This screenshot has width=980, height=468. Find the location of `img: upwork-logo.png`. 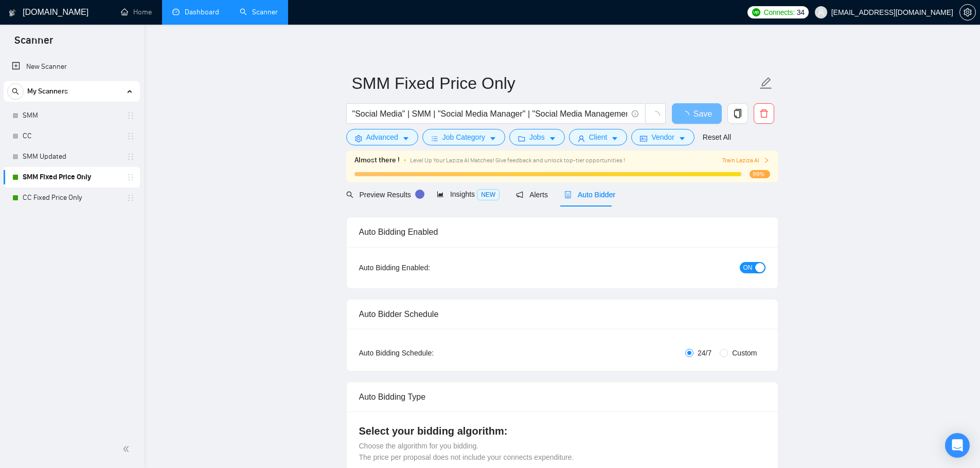

img: upwork-logo.png is located at coordinates (756, 12).